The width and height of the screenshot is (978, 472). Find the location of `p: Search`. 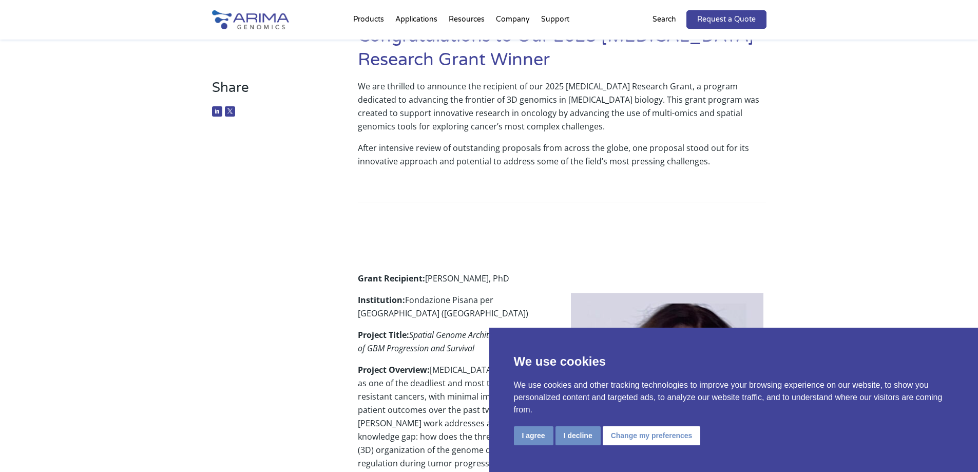

p: Search is located at coordinates (664, 20).